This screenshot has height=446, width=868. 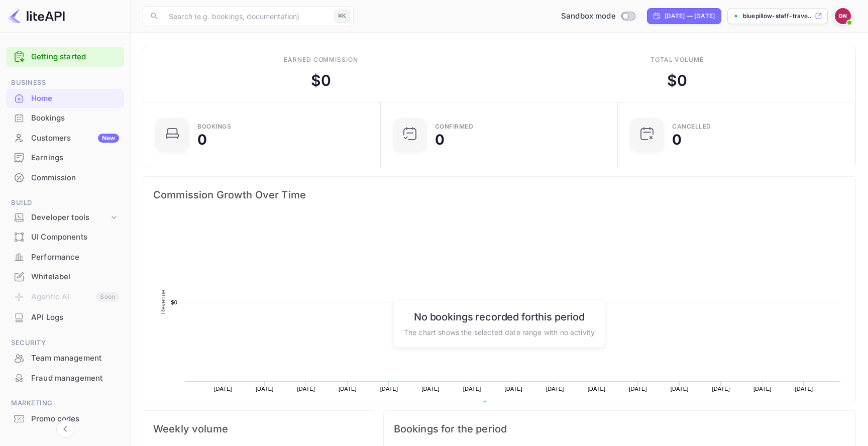 I want to click on div: ⌘K, so click(x=342, y=16).